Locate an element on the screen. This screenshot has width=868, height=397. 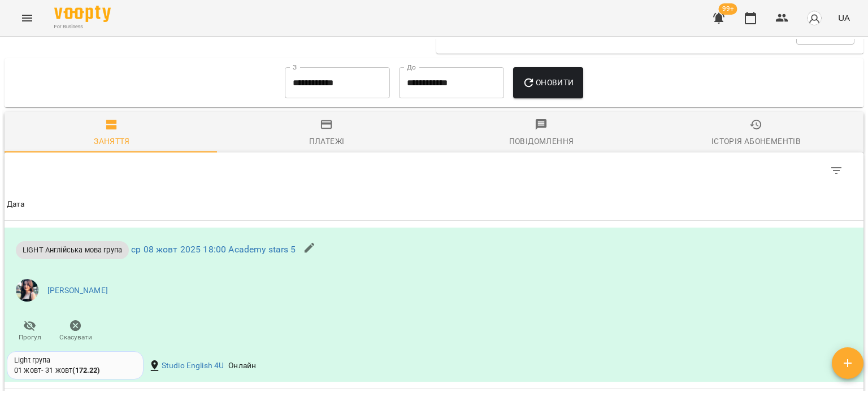
div: Sort is located at coordinates (16, 205).